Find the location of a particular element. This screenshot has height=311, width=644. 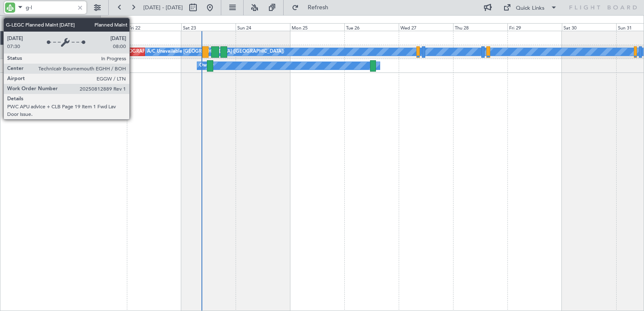

div: Owner is located at coordinates (207, 66).